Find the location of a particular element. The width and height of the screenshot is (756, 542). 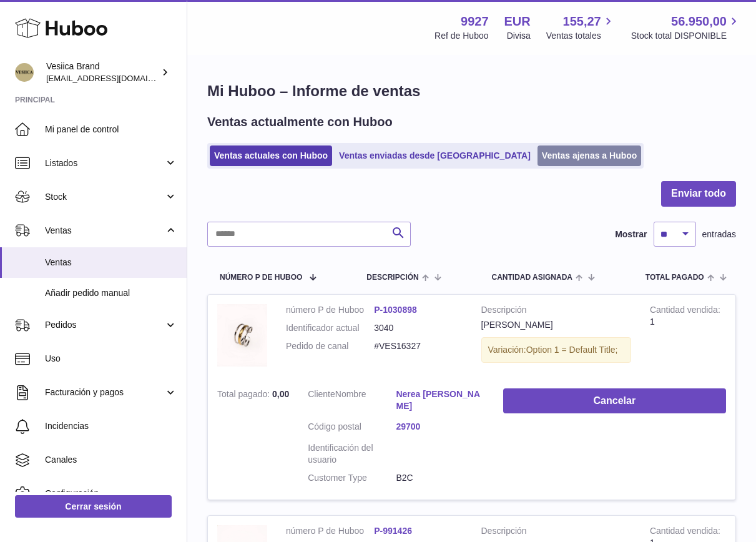

span: Mi panel de control is located at coordinates (111, 130).